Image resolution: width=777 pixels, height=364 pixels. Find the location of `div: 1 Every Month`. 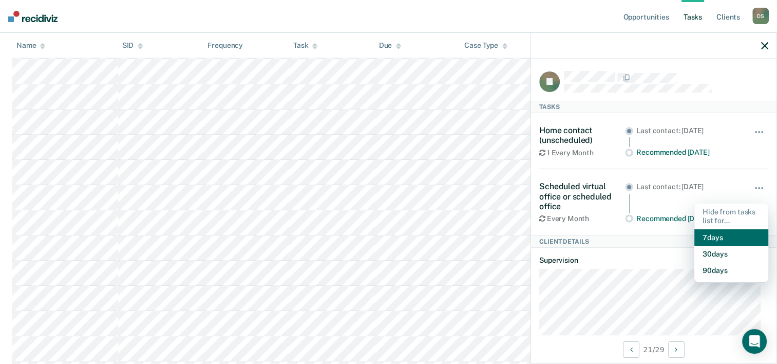

div: 1 Every Month is located at coordinates (582, 153).